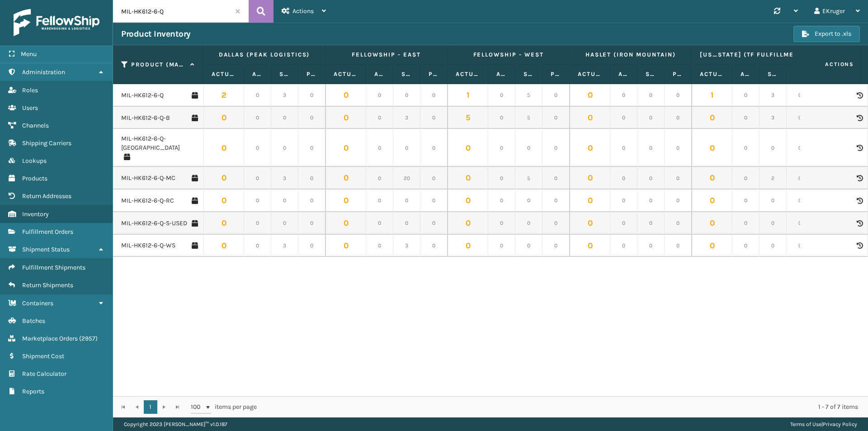 The width and height of the screenshot is (868, 431). What do you see at coordinates (47, 285) in the screenshot?
I see `span: Return Shipments` at bounding box center [47, 285].